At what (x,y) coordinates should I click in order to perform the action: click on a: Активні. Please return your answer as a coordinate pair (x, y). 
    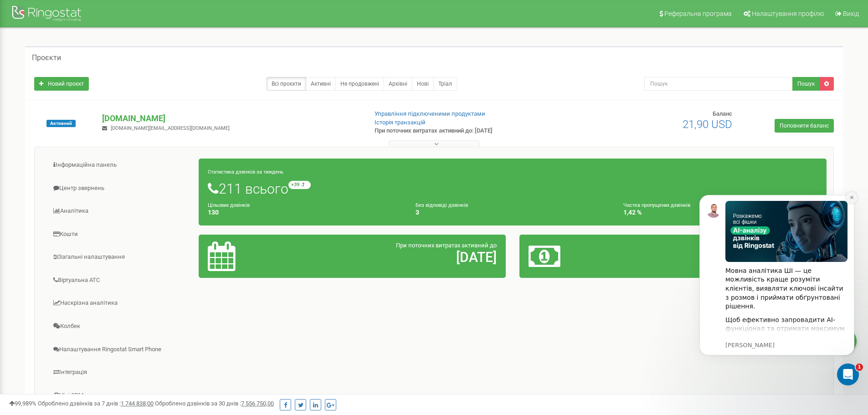
    Looking at the image, I should click on (321, 84).